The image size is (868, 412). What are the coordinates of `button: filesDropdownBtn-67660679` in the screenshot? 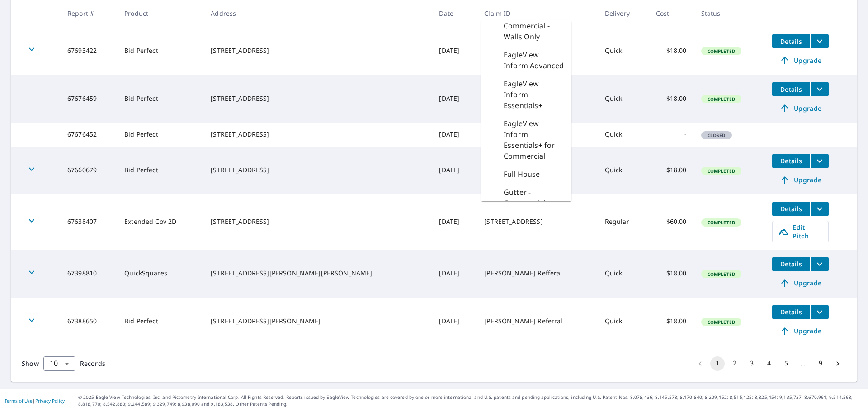 It's located at (819, 161).